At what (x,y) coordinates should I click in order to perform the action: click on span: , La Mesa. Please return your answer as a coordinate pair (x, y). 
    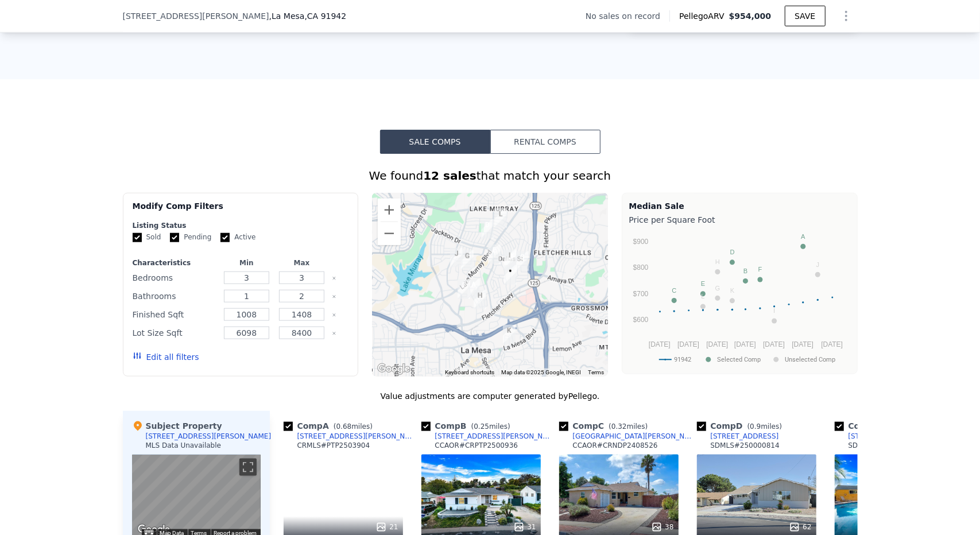
    Looking at the image, I should click on (307, 16).